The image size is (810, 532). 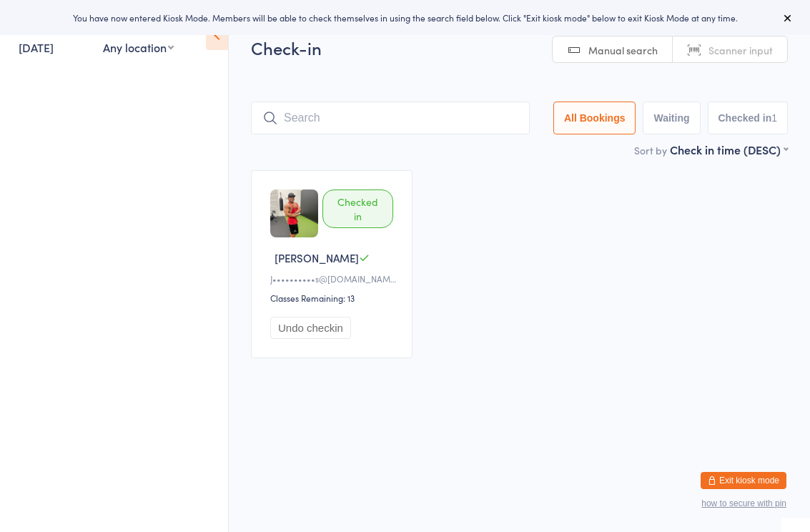 I want to click on div: You have now entered Kiosk Mode. Members will be able to check themselves in using the search fie..., so click(x=405, y=18).